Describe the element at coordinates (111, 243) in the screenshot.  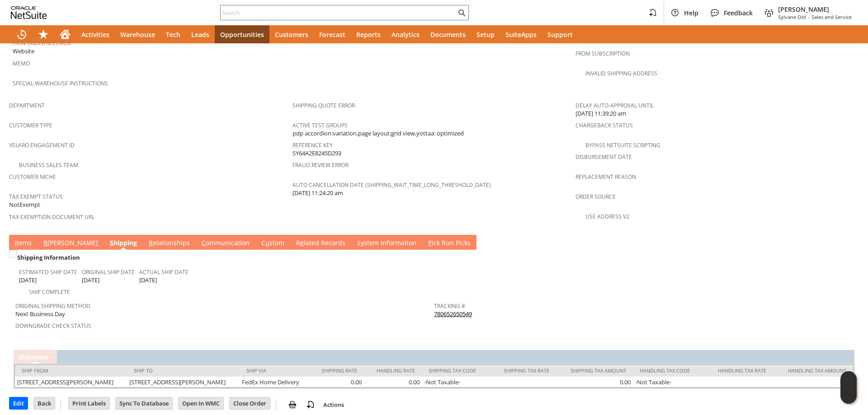
I see `span: S` at that location.